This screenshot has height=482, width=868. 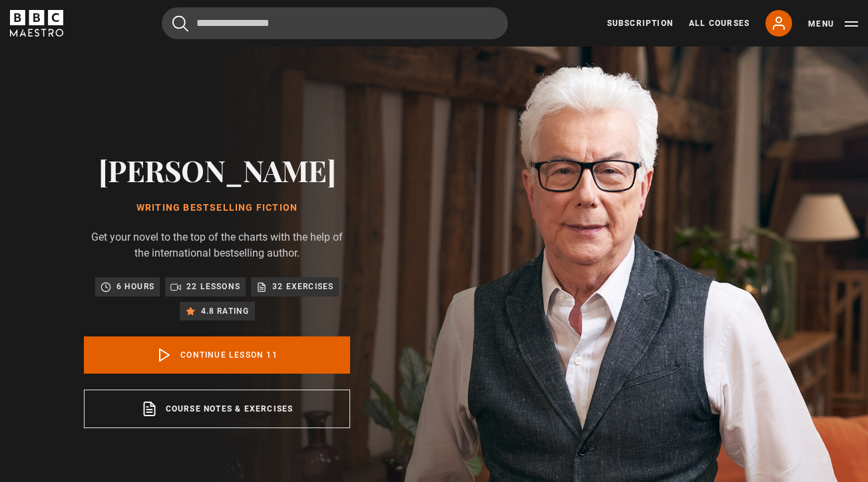 What do you see at coordinates (36, 23) in the screenshot?
I see `svg: BBC Maestro` at bounding box center [36, 23].